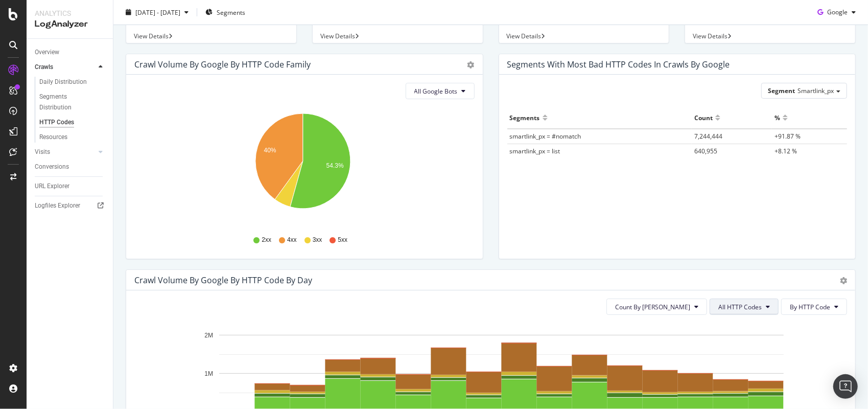 Image resolution: width=868 pixels, height=409 pixels. What do you see at coordinates (63, 82) in the screenshot?
I see `div: Daily Distribution` at bounding box center [63, 82].